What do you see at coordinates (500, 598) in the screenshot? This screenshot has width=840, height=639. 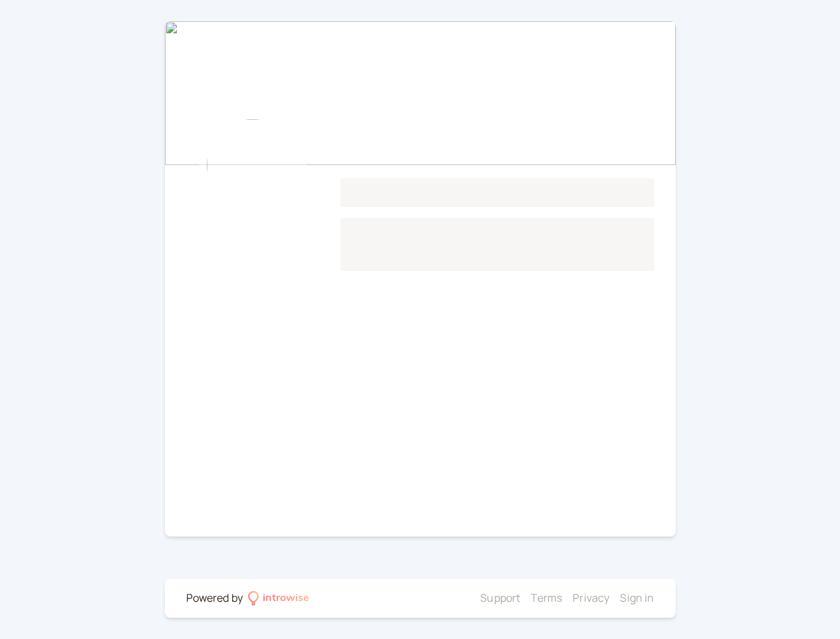 I see `a: Support` at bounding box center [500, 598].